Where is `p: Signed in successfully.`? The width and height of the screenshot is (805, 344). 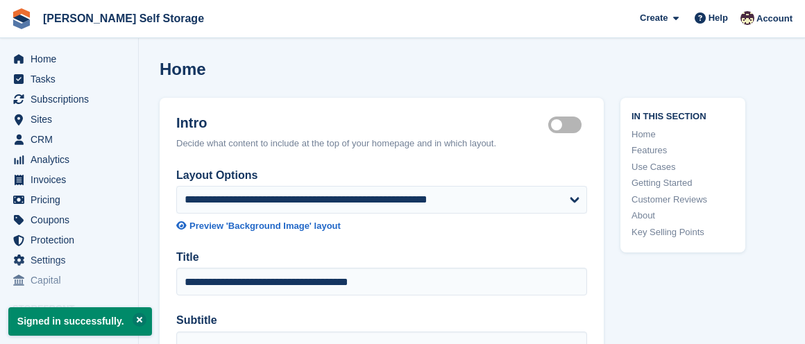
p: Signed in successfully. is located at coordinates (80, 321).